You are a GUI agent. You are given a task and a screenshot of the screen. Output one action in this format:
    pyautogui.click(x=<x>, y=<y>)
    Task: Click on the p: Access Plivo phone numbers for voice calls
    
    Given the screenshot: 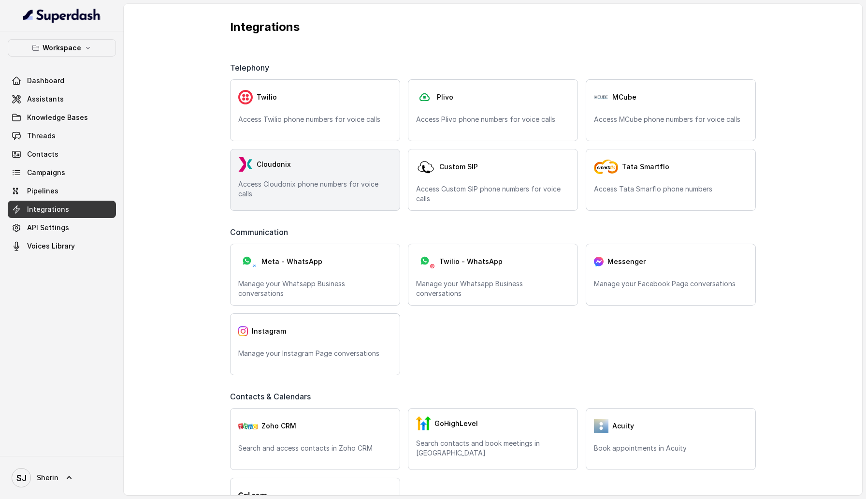 What is the action you would take?
    pyautogui.click(x=493, y=119)
    